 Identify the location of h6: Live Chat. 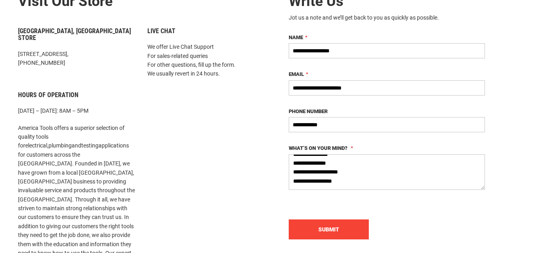
(206, 31).